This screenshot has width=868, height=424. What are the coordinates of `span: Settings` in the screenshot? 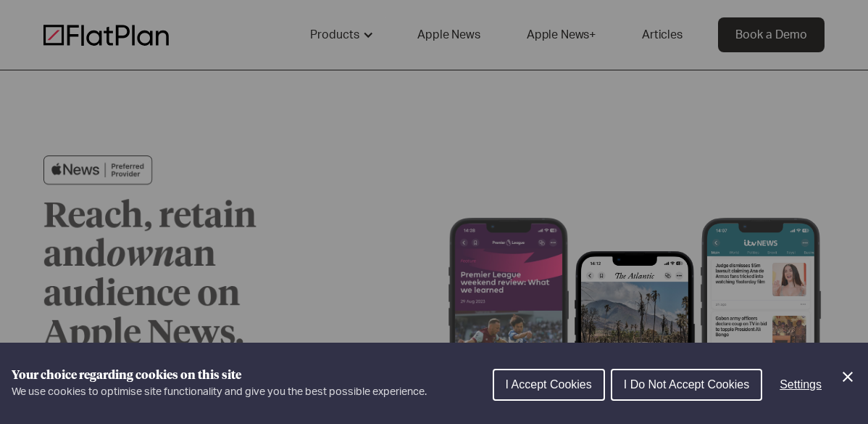 It's located at (801, 383).